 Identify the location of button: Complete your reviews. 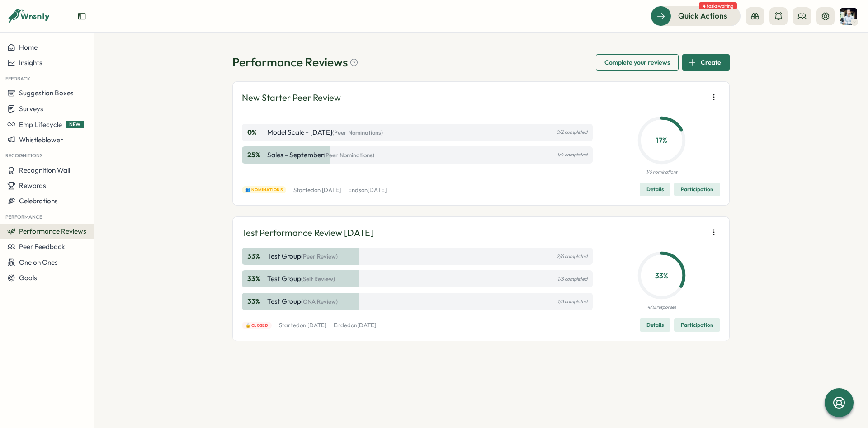
(637, 63).